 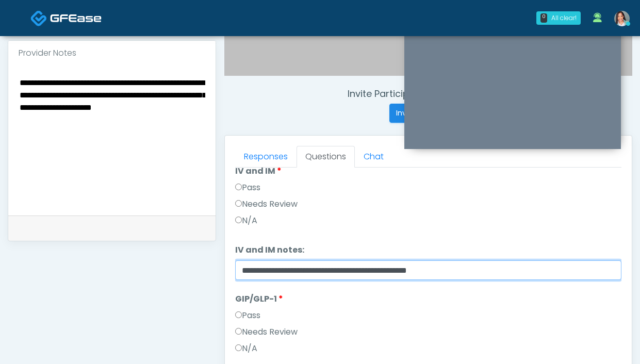 I want to click on img: Jennifer Ekeh, so click(x=622, y=19).